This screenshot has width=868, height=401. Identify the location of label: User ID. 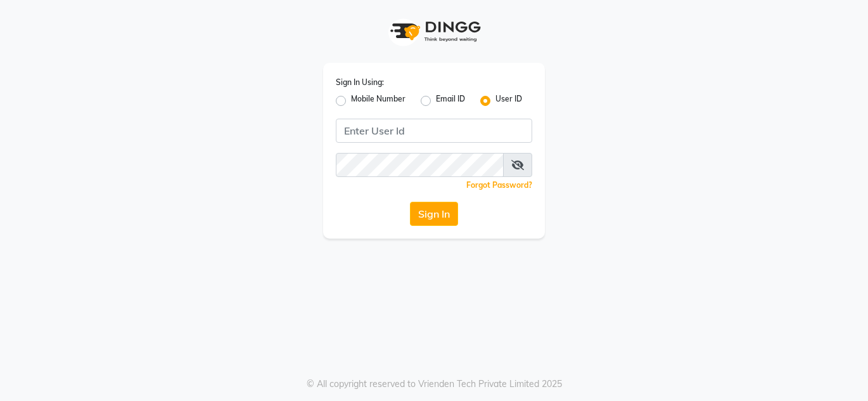
(509, 101).